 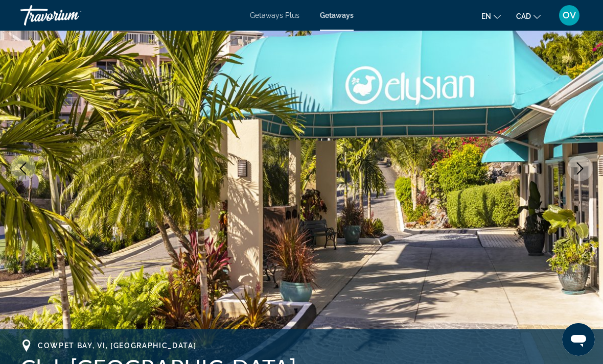 What do you see at coordinates (569, 15) in the screenshot?
I see `span: OV` at bounding box center [569, 15].